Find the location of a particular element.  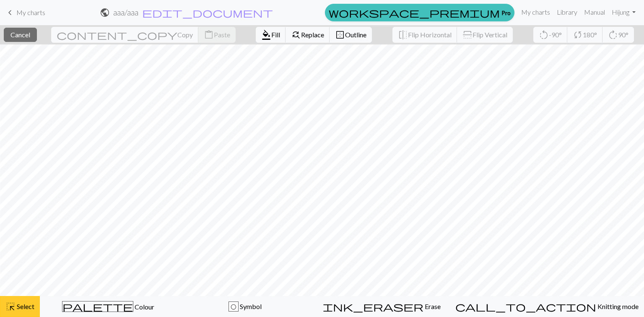

span: 180° is located at coordinates (590, 34).